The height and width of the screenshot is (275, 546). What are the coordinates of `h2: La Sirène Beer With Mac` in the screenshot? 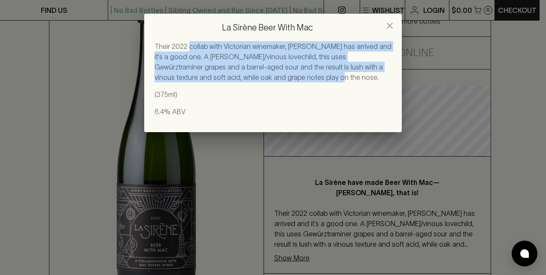 It's located at (273, 27).